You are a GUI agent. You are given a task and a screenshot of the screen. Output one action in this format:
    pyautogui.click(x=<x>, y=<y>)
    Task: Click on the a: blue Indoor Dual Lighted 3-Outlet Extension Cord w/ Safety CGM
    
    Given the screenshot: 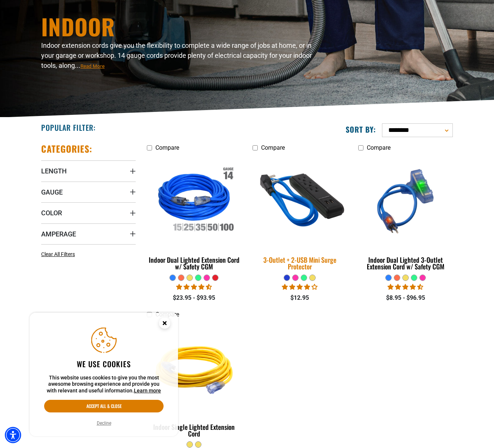 What is the action you would take?
    pyautogui.click(x=405, y=215)
    